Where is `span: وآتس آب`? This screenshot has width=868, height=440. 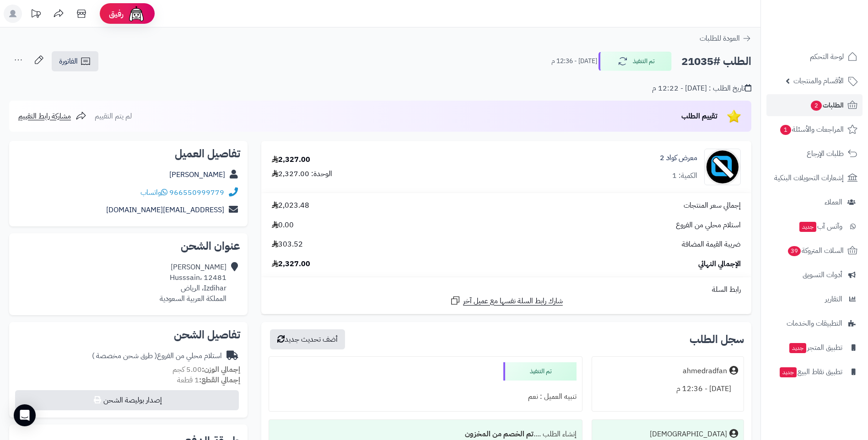
span: وآتس آب is located at coordinates (820, 227).